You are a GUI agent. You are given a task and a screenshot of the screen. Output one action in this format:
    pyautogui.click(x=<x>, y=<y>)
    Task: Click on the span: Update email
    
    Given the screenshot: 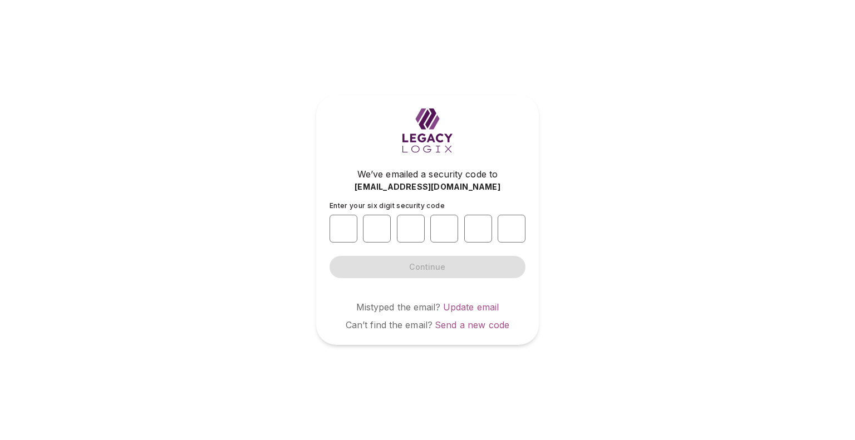 What is the action you would take?
    pyautogui.click(x=471, y=307)
    